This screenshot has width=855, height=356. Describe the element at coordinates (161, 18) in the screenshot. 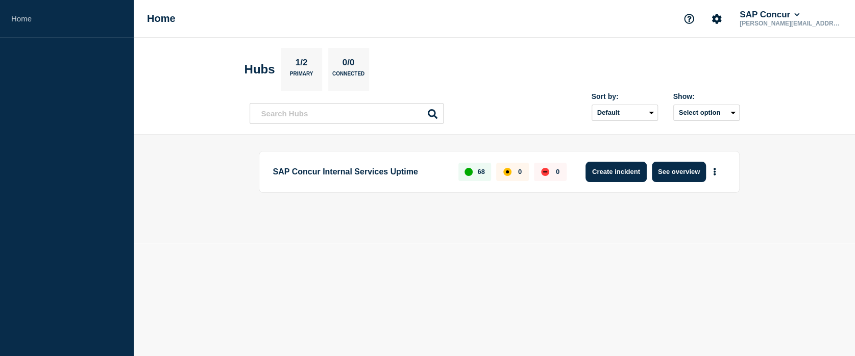

I see `h1: Home` at that location.